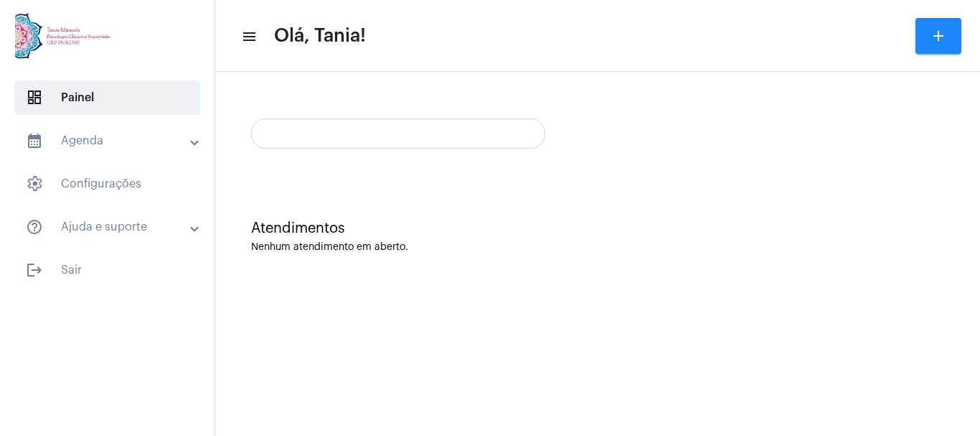  I want to click on span: Configurações, so click(107, 184).